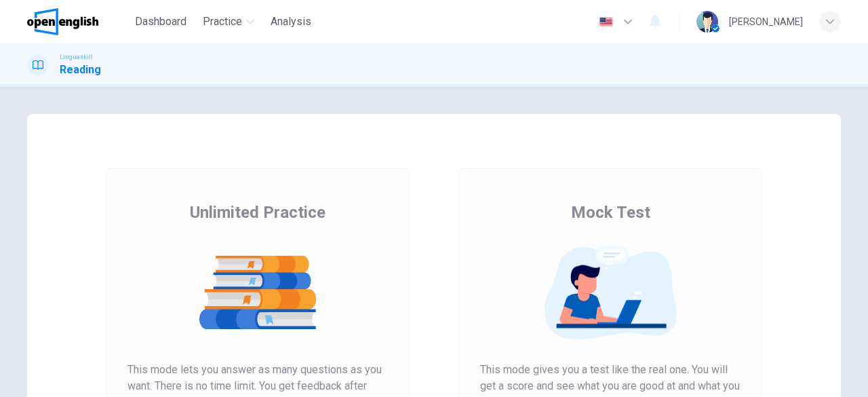 The width and height of the screenshot is (868, 397). Describe the element at coordinates (222, 22) in the screenshot. I see `span: Practice` at that location.